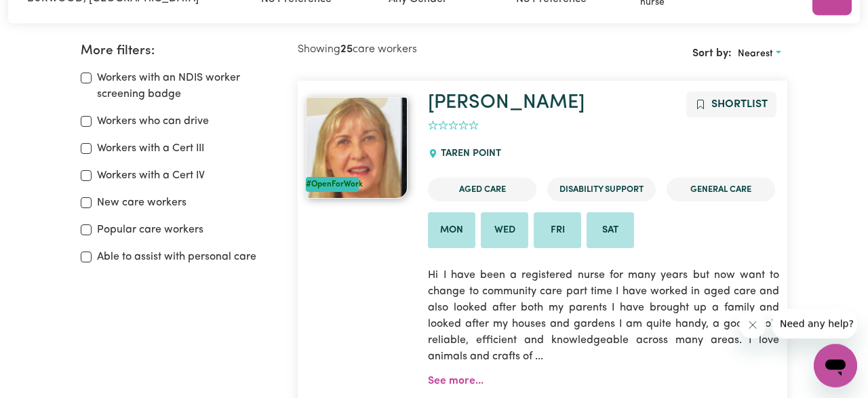  Describe the element at coordinates (604, 315) in the screenshot. I see `p: Hi I have been a registered nurse for many years but now want to change to community care part ti...` at that location.